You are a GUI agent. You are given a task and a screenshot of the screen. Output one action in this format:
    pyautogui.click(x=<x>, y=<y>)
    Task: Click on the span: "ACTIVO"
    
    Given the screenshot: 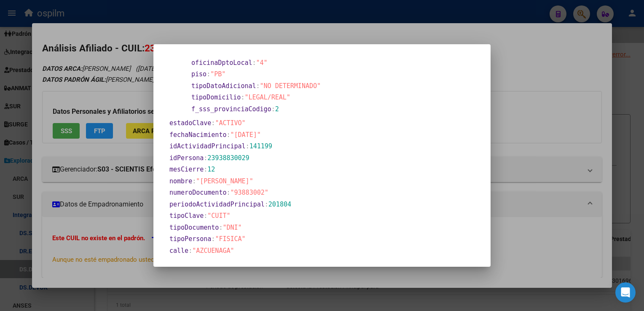 What is the action you would take?
    pyautogui.click(x=230, y=123)
    